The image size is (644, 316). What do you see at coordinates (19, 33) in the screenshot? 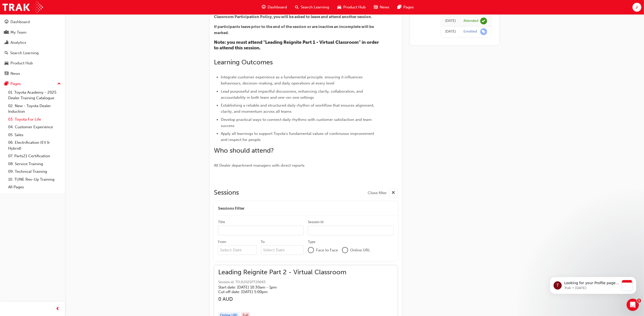
I see `div: My Team` at bounding box center [19, 33].